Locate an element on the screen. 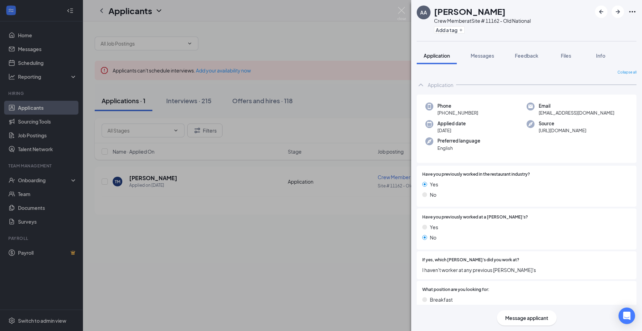 The image size is (642, 331). button: ArrowLeftNew is located at coordinates (601, 12).